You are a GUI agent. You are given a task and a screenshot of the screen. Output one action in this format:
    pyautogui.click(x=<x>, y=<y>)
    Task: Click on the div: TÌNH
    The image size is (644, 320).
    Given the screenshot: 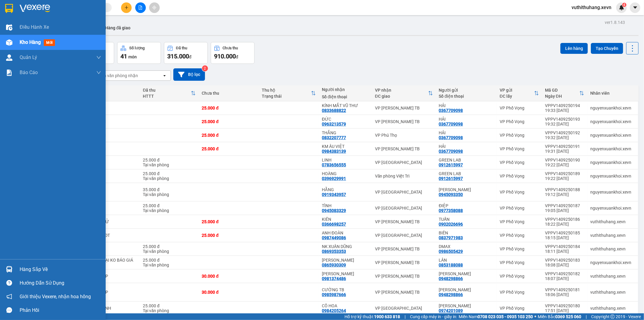 What is the action you would take?
    pyautogui.click(x=345, y=206)
    